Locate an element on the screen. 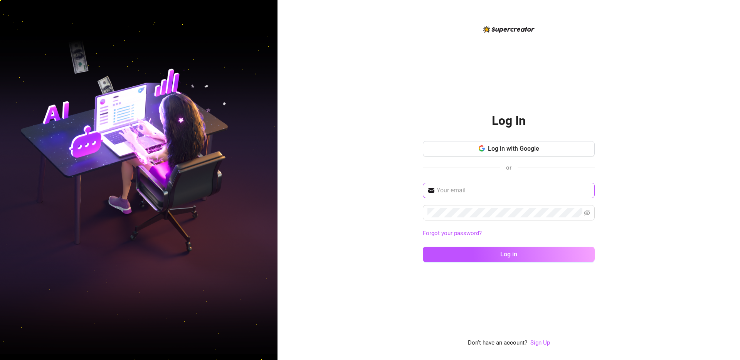 The height and width of the screenshot is (360, 740). input: Your email is located at coordinates (513, 190).